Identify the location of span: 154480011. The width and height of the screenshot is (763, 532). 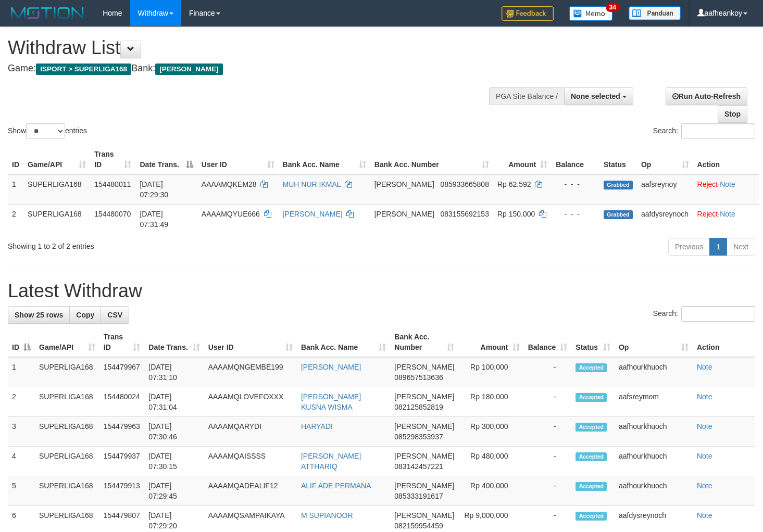
(112, 184).